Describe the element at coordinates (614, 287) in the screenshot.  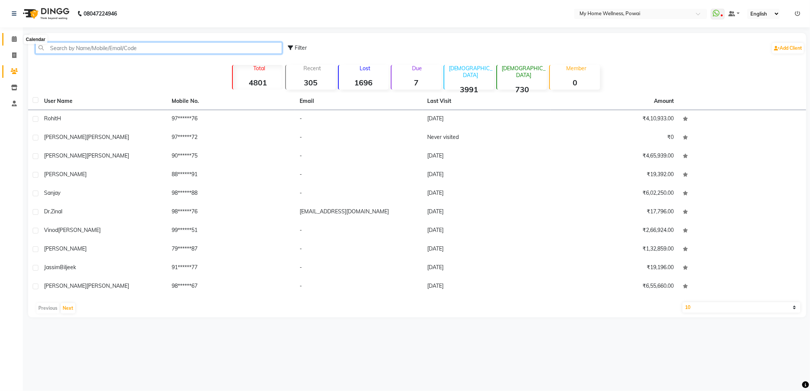
I see `td: ₹6,55,660.00` at that location.